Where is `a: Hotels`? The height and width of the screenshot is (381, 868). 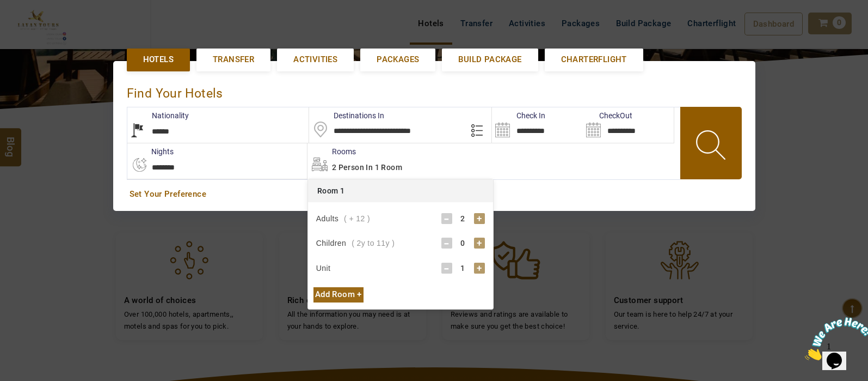 a: Hotels is located at coordinates (158, 59).